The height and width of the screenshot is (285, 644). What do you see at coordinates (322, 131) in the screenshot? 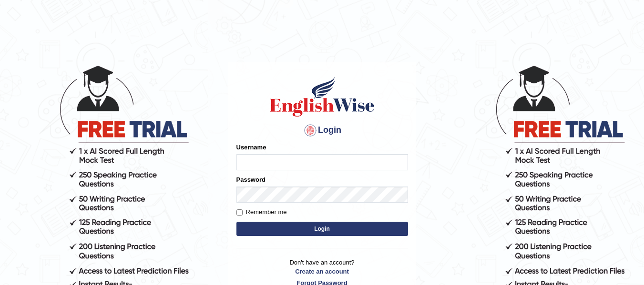
I see `h4: Login` at bounding box center [322, 131].